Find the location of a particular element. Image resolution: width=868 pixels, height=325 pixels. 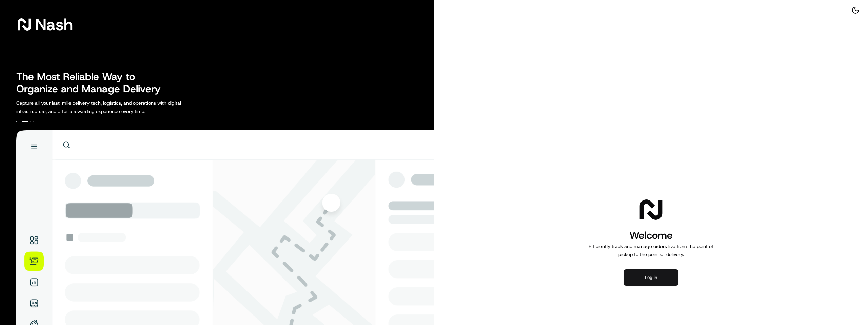

h1: Welcome is located at coordinates (651, 236).